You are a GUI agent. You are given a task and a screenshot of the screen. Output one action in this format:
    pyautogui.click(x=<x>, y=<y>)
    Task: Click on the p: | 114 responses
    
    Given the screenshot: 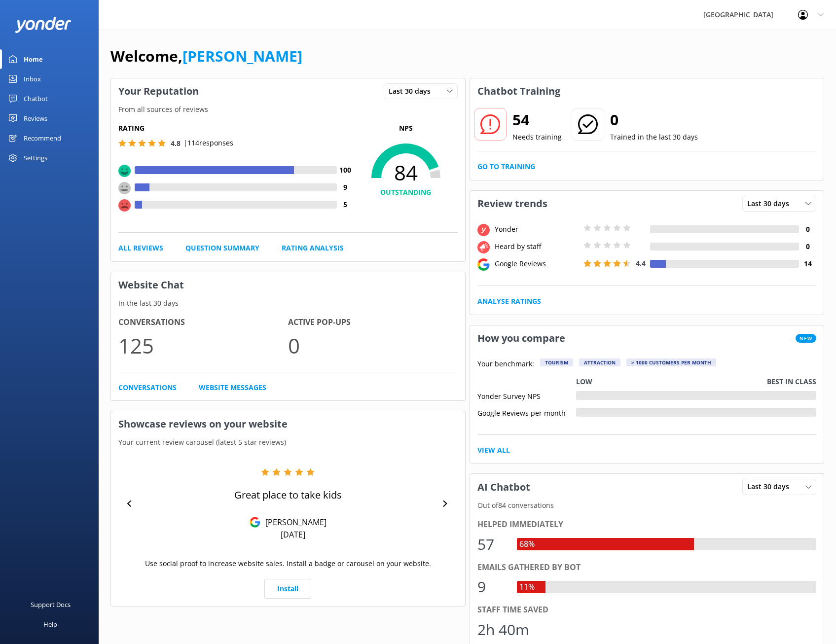 What is the action you would take?
    pyautogui.click(x=208, y=143)
    